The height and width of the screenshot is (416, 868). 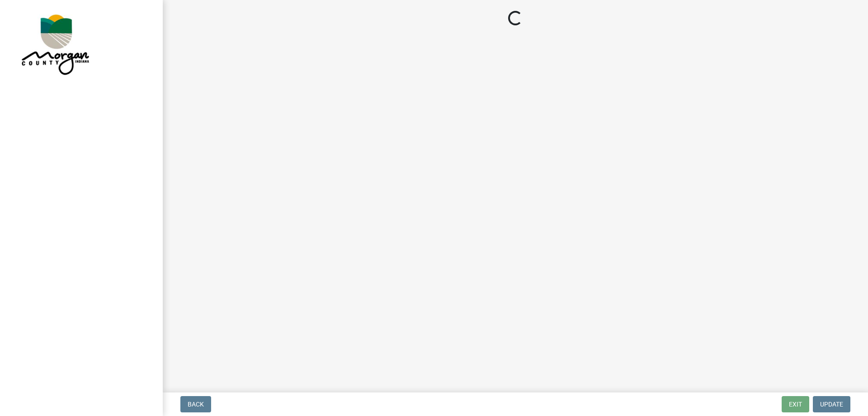 I want to click on span: Update, so click(x=831, y=404).